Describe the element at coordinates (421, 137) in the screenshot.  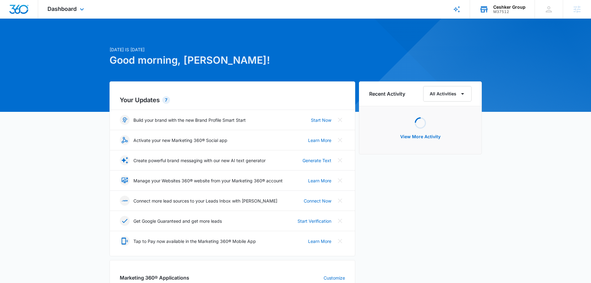
I see `button: View More Activity` at that location.